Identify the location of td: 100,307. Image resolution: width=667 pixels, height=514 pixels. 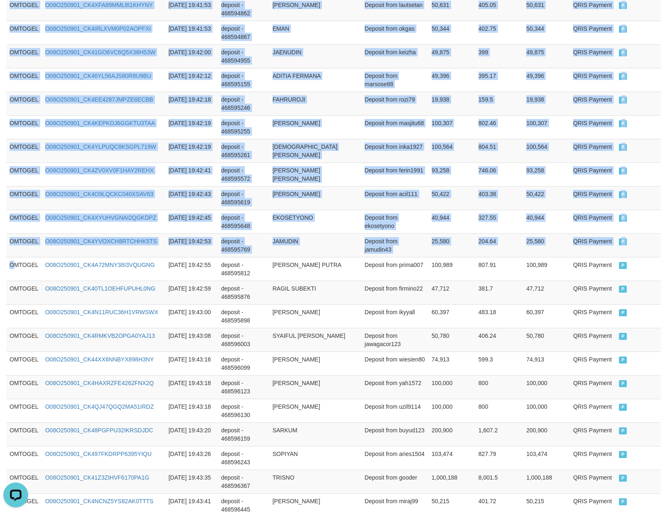
(546, 127).